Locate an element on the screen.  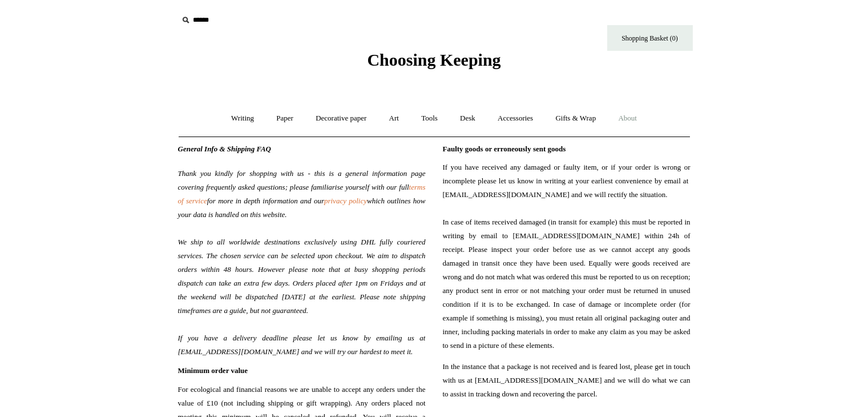
a: Shopping Basket (0) is located at coordinates (650, 38).